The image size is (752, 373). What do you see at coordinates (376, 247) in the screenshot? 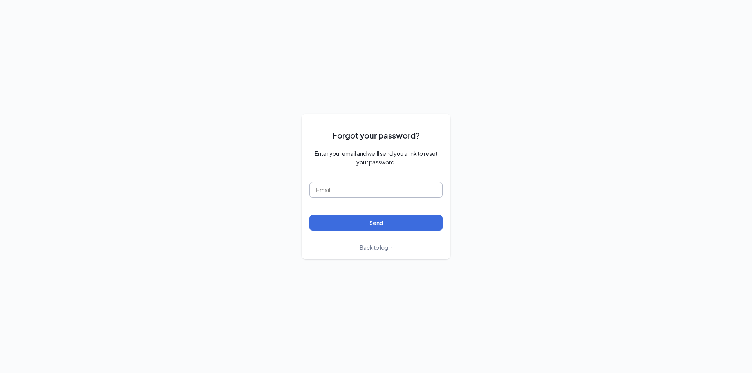
I see `span: Back to login` at bounding box center [376, 247].